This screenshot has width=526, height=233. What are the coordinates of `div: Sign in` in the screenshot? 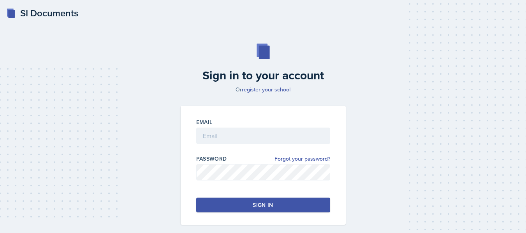 It's located at (263, 205).